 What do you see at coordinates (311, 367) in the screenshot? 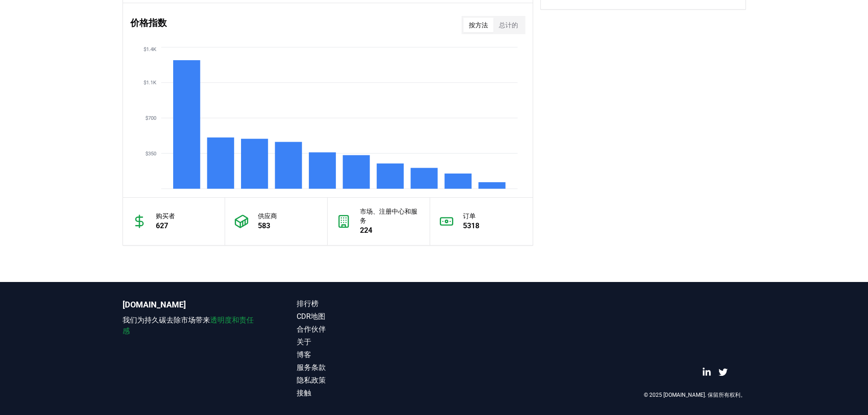
I see `font: 服务条款` at bounding box center [311, 367].